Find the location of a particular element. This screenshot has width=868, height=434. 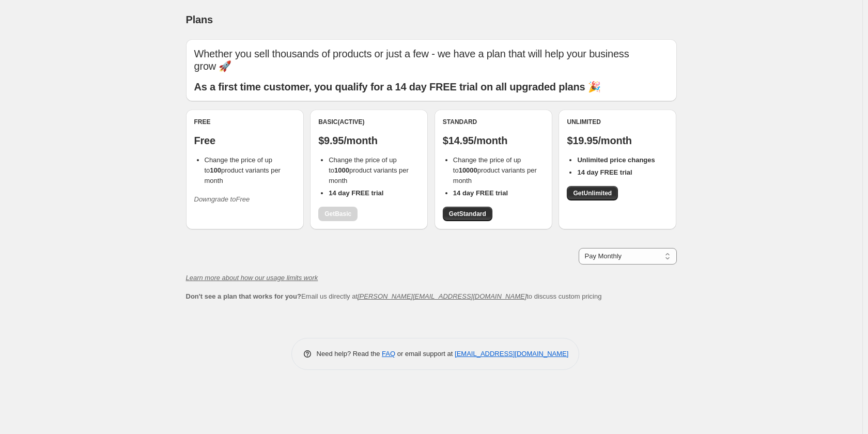

i: Downgrade to Free is located at coordinates (222, 199).